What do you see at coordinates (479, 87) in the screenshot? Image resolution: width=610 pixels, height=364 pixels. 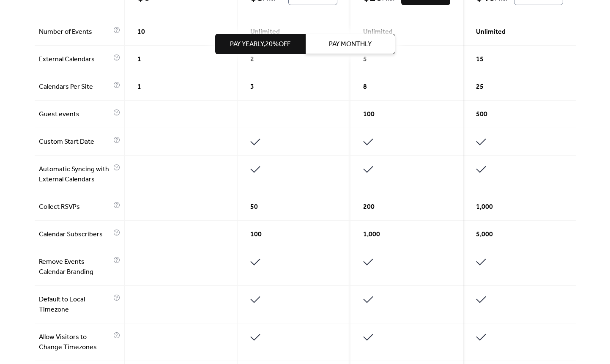 I see `span: 25` at bounding box center [479, 87].